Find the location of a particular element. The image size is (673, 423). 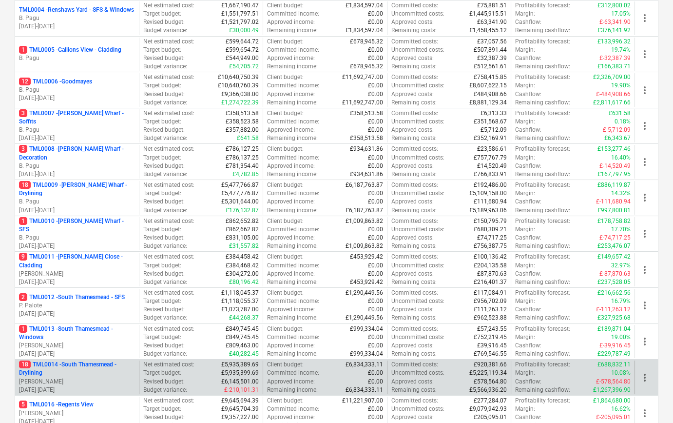

span: 1 is located at coordinates (23, 329).